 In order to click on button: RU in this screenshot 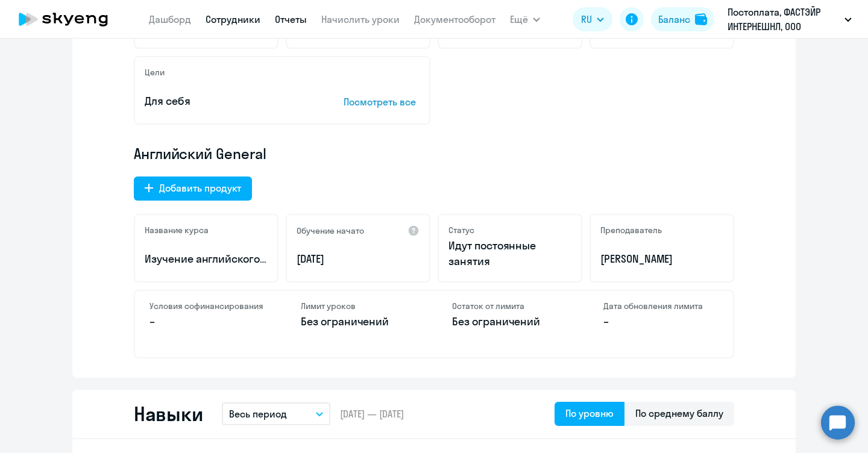, I will do `click(592, 19)`.